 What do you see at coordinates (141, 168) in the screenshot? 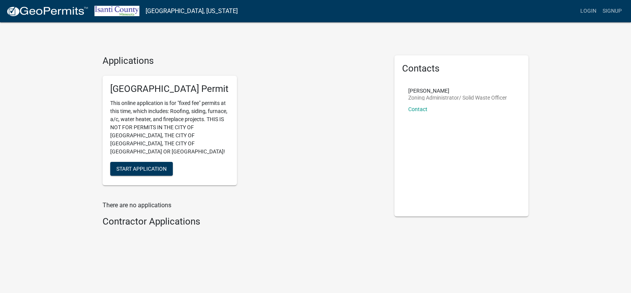
I see `span: Start Application` at bounding box center [141, 168].